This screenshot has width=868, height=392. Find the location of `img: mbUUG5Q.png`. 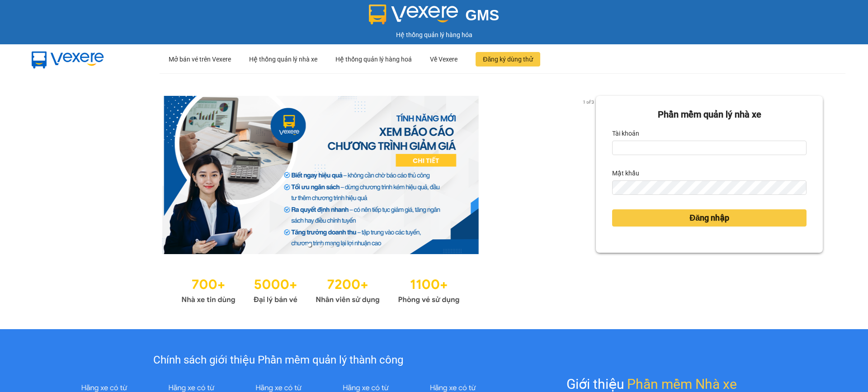

img: mbUUG5Q.png is located at coordinates (68, 59).